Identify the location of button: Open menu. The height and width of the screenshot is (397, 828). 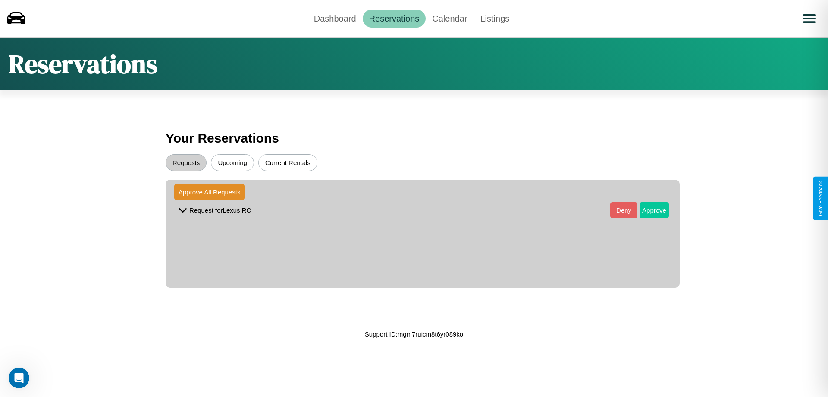
(810, 19).